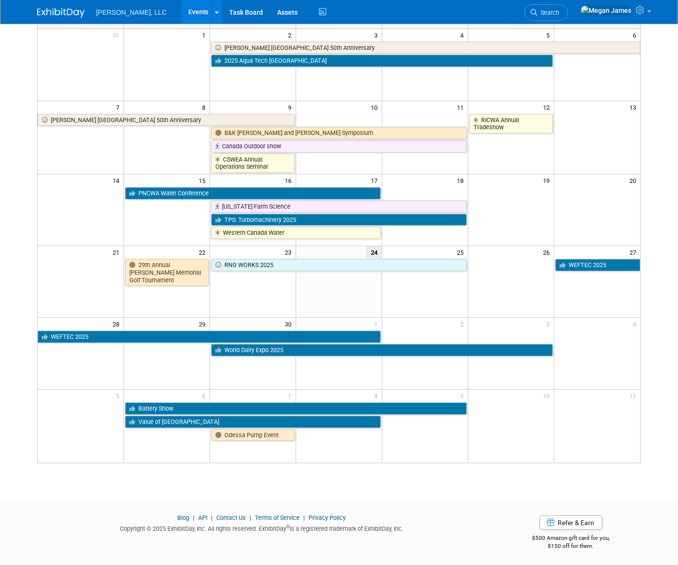  What do you see at coordinates (382, 350) in the screenshot?
I see `a: World Dairy Expo 2025` at bounding box center [382, 350].